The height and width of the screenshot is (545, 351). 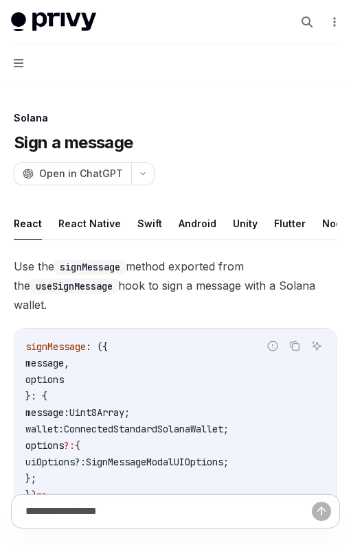 I want to click on span: wallet, so click(x=42, y=429).